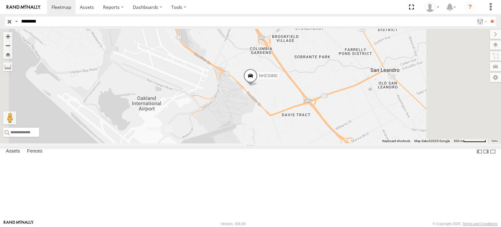 This screenshot has width=501, height=227. Describe the element at coordinates (8, 36) in the screenshot. I see `button: Zoom in` at that location.